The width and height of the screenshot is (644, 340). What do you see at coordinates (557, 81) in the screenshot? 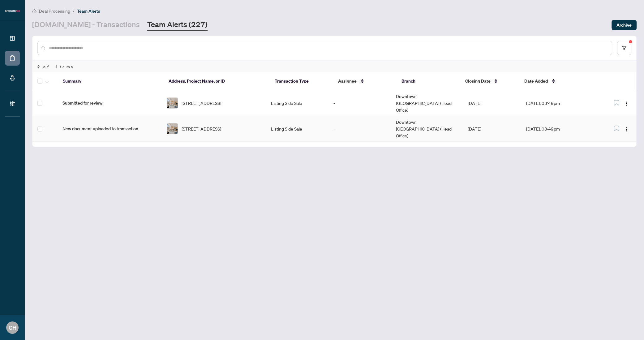
I see `th: Date Added` at bounding box center [557, 81].